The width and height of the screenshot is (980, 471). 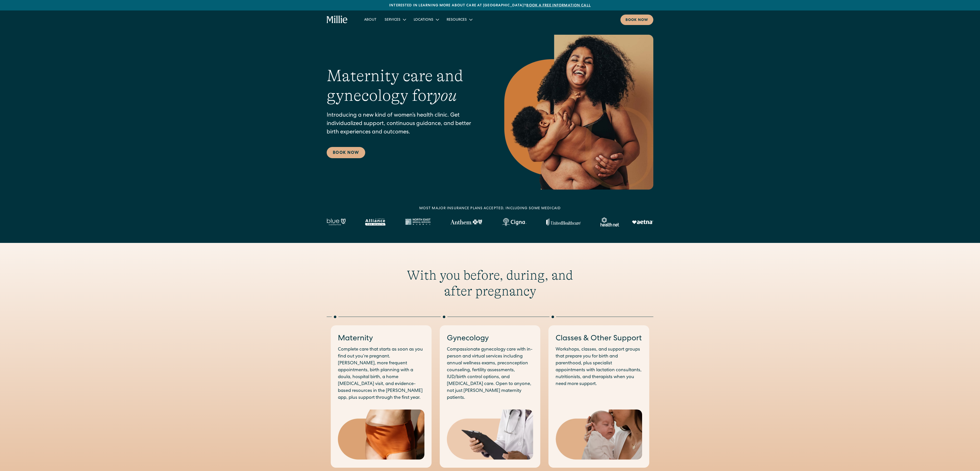 I want to click on p: Introducing a new kind of women’s health clinic. Get individualized support, continuous guidance,..., so click(x=405, y=124).